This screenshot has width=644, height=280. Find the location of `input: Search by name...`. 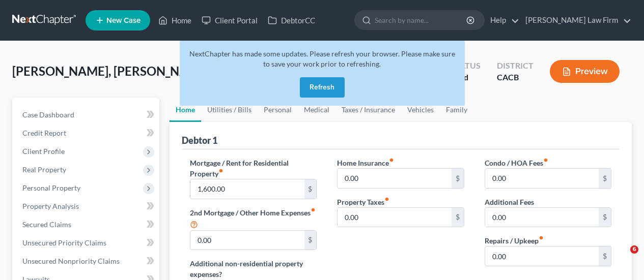

input: Search by name... is located at coordinates (421, 20).